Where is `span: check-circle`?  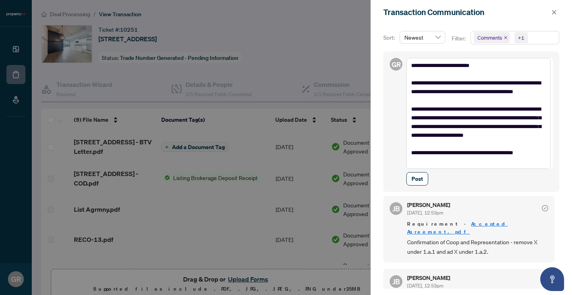 span: check-circle is located at coordinates (545, 208).